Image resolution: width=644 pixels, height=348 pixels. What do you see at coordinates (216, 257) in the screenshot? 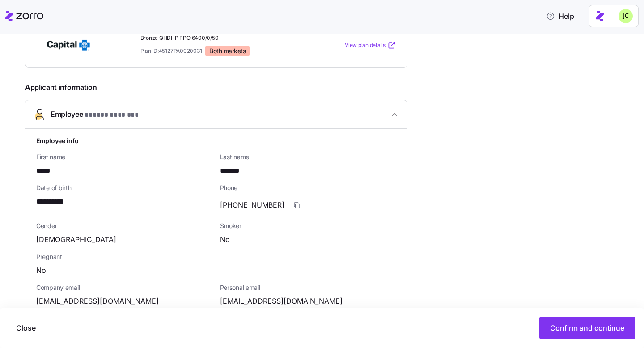
I see `span: Pregnant` at bounding box center [216, 257].